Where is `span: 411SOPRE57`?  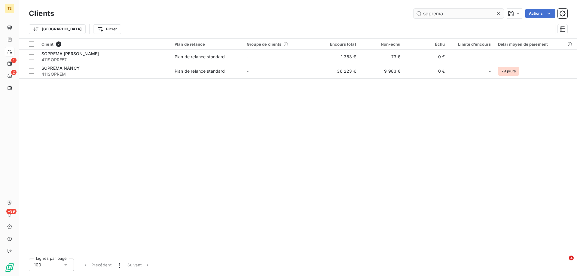 span: 411SOPRE57 is located at coordinates (104, 60).